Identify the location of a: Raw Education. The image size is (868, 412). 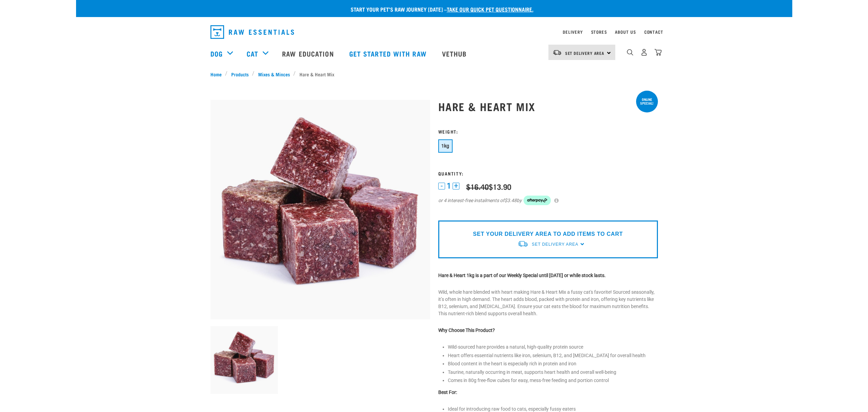
(309, 53).